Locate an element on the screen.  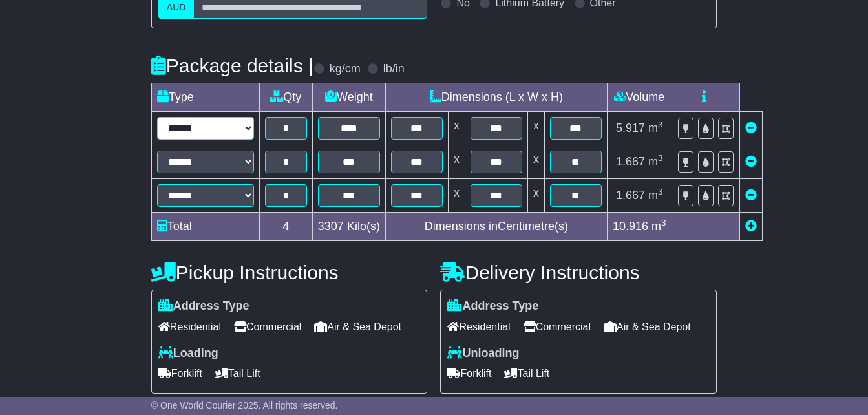
td: Dimensions in Centimetre(s) is located at coordinates (495, 227).